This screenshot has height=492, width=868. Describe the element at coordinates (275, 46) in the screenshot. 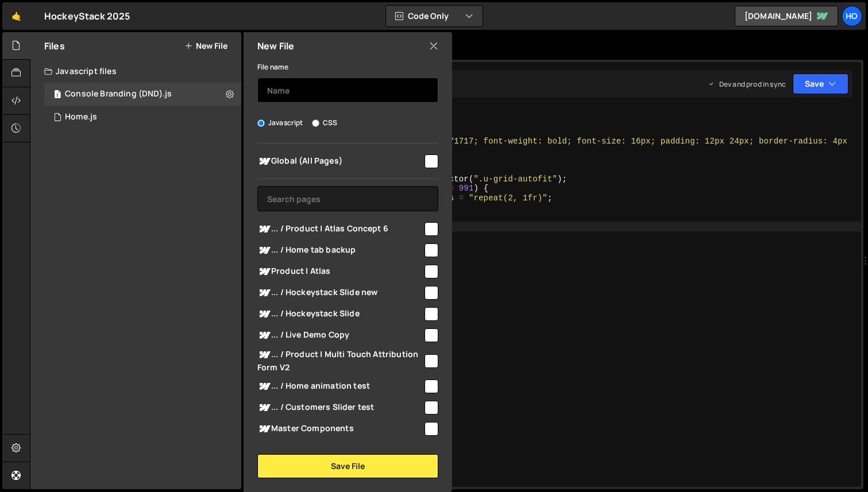

I see `h2: New File` at that location.